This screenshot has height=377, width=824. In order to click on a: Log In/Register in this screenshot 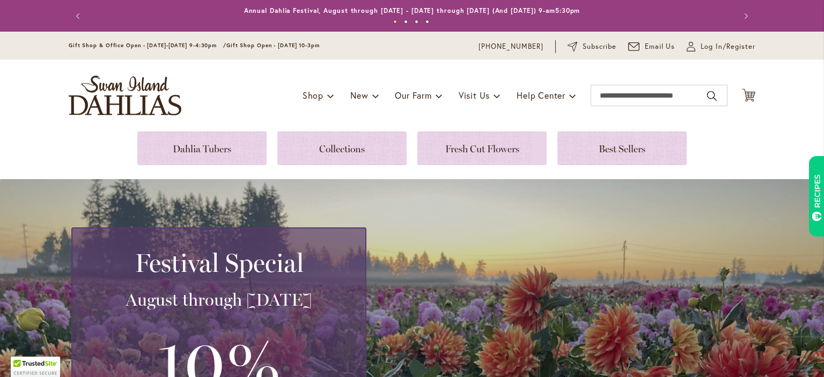, I will do `click(721, 47)`.